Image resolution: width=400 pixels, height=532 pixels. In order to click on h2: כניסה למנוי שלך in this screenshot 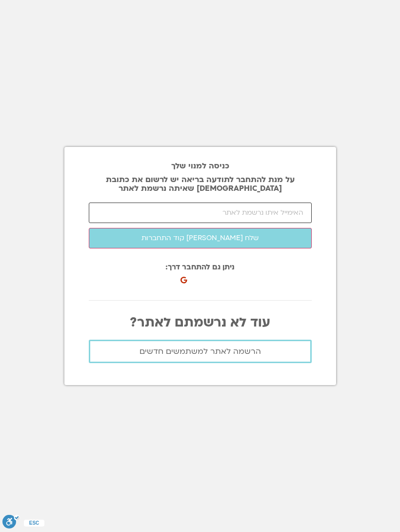, I will do `click(200, 166)`.